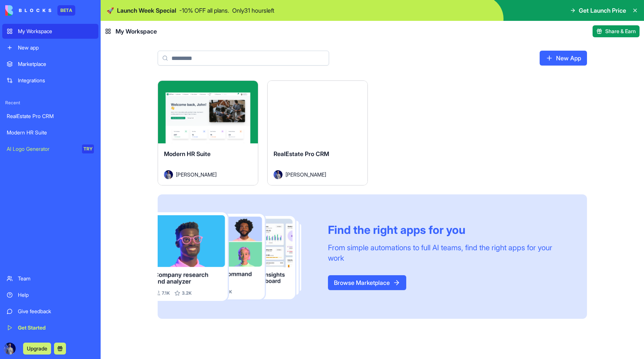 Image resolution: width=644 pixels, height=359 pixels. Describe the element at coordinates (50, 133) in the screenshot. I see `a: Modern HR Suite` at that location.